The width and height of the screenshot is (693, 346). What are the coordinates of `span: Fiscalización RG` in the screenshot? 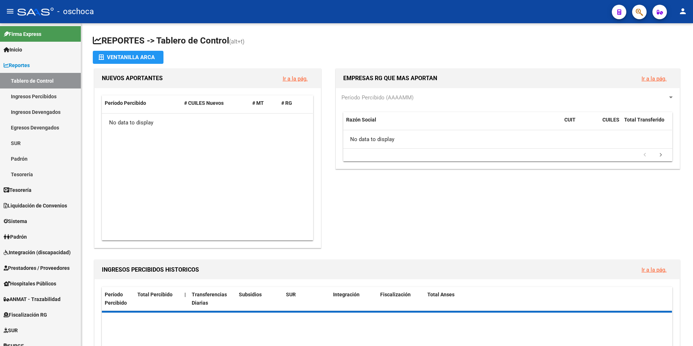 It's located at (25, 315).